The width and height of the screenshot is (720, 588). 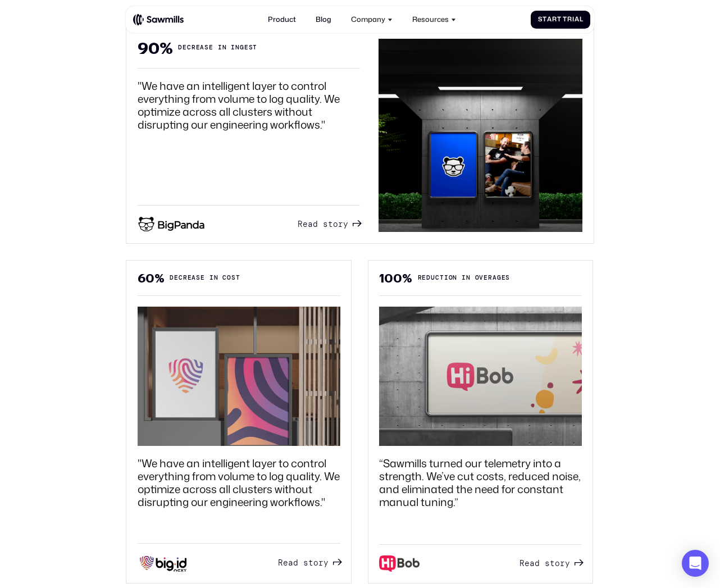 I want to click on div: REDUCTION IN OVERAGES, so click(x=464, y=278).